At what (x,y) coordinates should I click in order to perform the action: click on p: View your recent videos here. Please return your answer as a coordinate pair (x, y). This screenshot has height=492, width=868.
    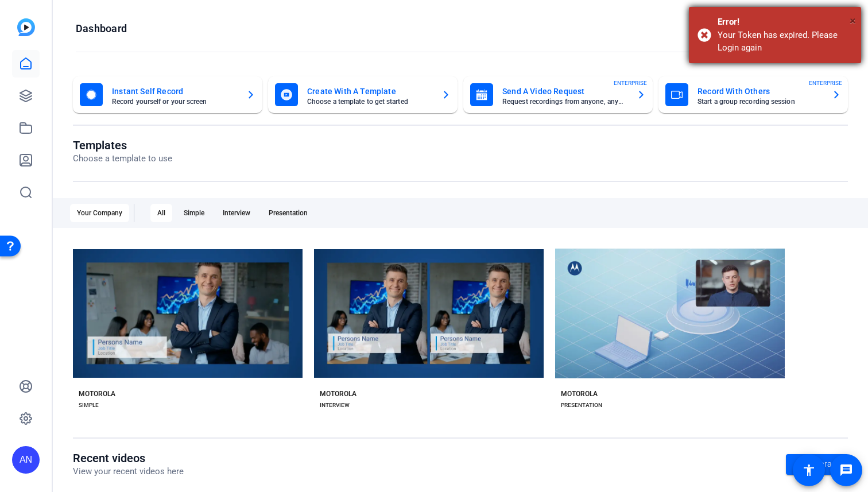
    Looking at the image, I should click on (128, 472).